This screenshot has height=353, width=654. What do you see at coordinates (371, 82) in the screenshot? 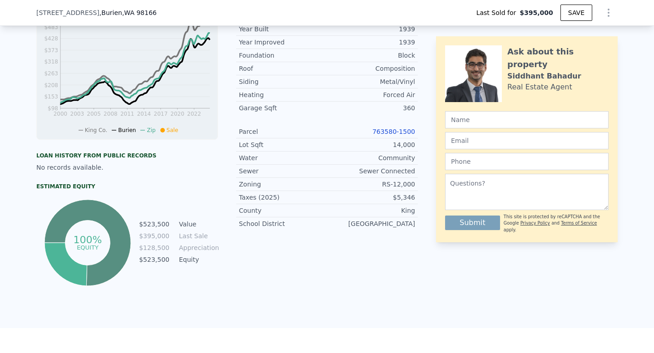
I see `div: Metal/Vinyl` at bounding box center [371, 82].